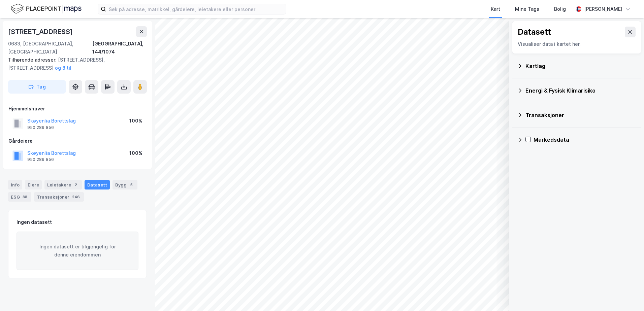 The height and width of the screenshot is (311, 644). I want to click on div: Kart, so click(496, 9).